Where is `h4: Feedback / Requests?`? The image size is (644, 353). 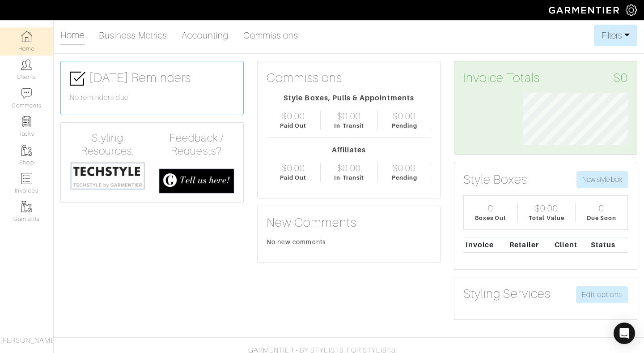
h4: Feedback / Requests? is located at coordinates (196, 145).